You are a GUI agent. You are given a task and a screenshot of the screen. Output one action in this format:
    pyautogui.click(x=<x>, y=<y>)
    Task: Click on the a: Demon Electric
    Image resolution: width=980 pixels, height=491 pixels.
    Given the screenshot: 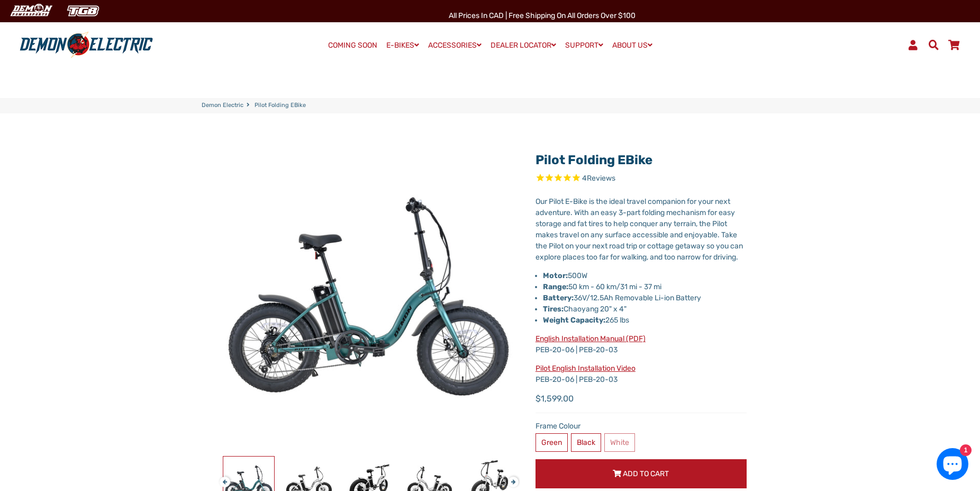 What is the action you would take?
    pyautogui.click(x=222, y=105)
    